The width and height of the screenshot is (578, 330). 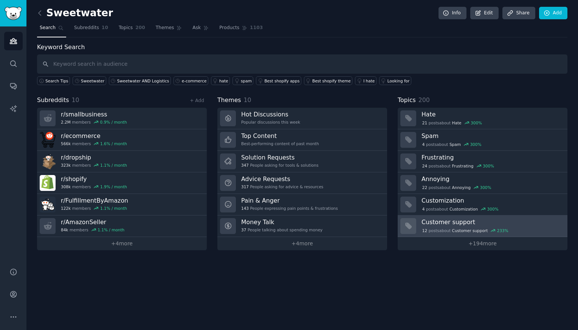 What do you see at coordinates (457, 123) in the screenshot?
I see `span: Hate` at bounding box center [457, 123].